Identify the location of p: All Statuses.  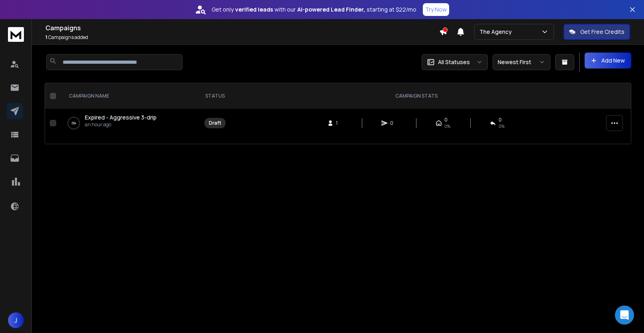
(454, 62).